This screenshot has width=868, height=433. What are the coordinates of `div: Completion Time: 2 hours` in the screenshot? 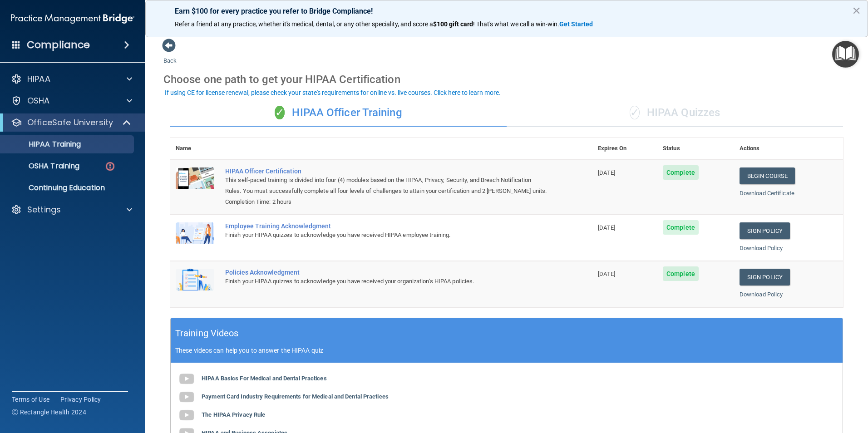 It's located at (386, 202).